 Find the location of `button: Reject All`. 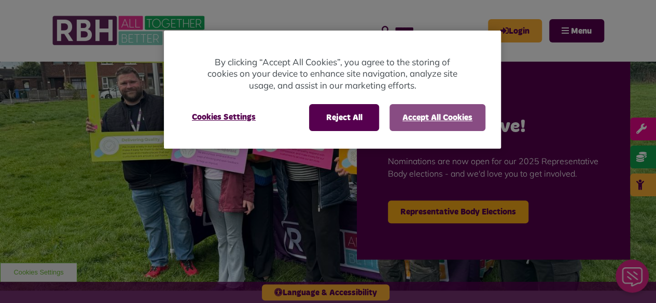

button: Reject All is located at coordinates (344, 118).